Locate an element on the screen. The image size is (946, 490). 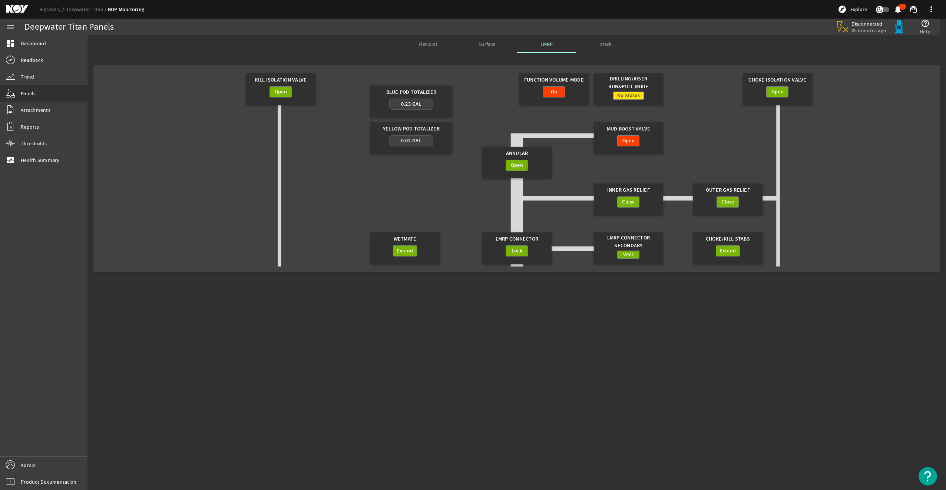
img: Bluepod.svg is located at coordinates (899, 27).